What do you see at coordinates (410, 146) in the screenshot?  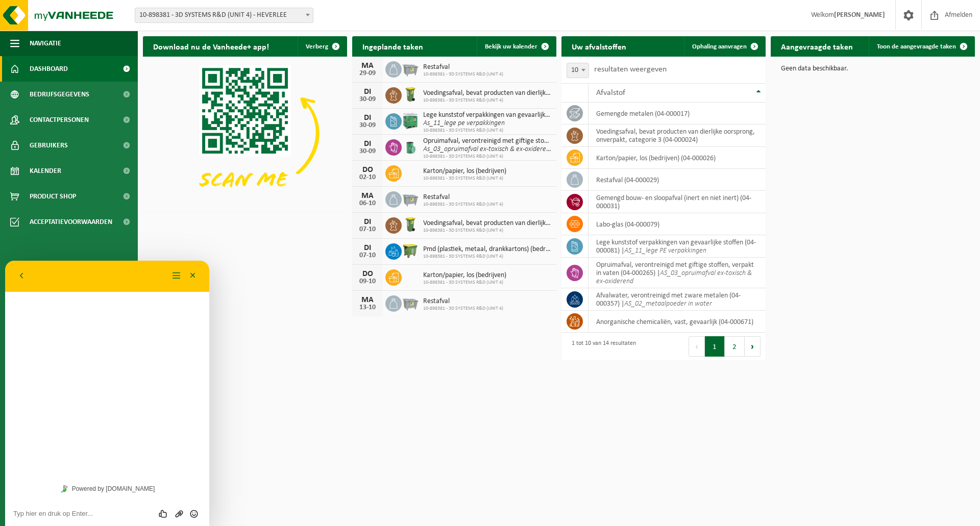 I see `img: PB-OT-0200-MET-00-02` at bounding box center [410, 146].